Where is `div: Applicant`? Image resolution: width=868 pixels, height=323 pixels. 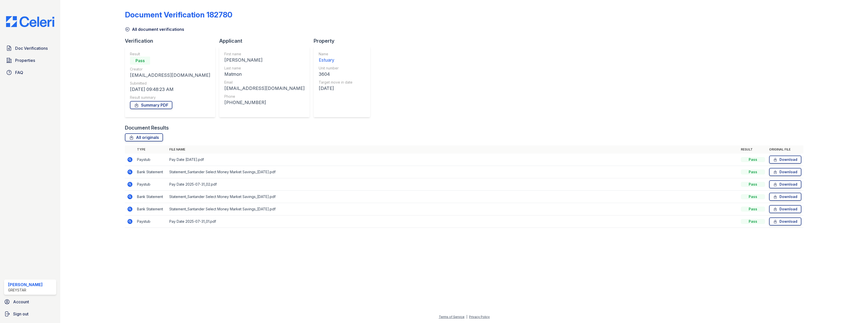
div: Applicant is located at coordinates (267, 41).